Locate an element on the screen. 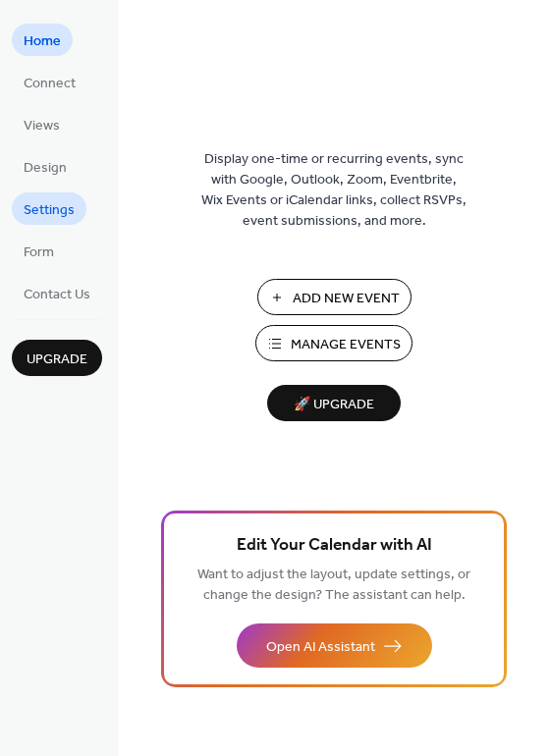 The image size is (550, 756). a: Settings is located at coordinates (49, 208).